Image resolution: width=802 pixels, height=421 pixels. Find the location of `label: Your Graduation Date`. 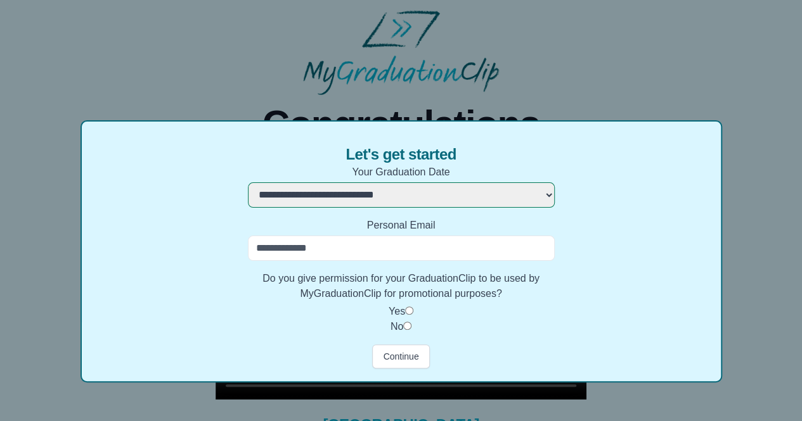

label: Your Graduation Date is located at coordinates (401, 172).